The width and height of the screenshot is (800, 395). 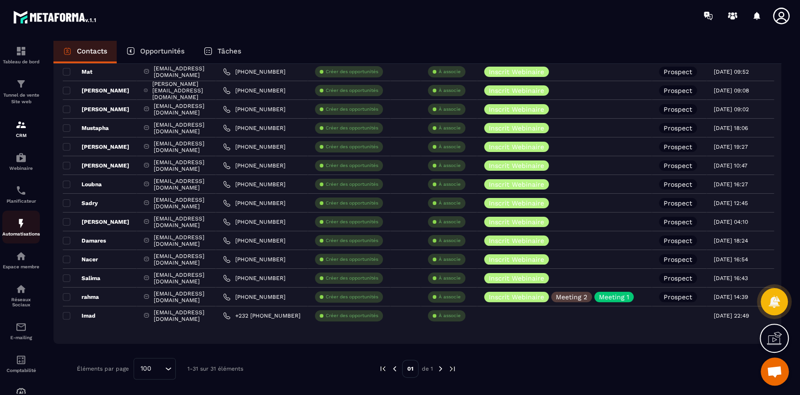 What do you see at coordinates (21, 266) in the screenshot?
I see `p: Espace membre` at bounding box center [21, 266].